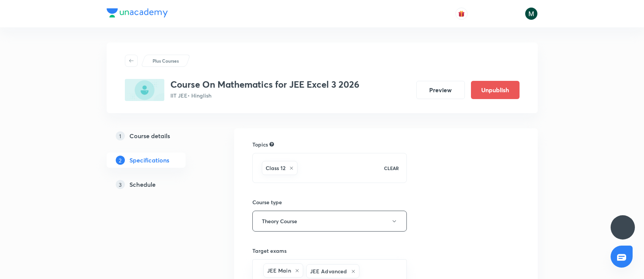 The image size is (644, 279). I want to click on img: A192784C-A8F0-4983-9563-92DA3BDB48E0_plus.png, so click(145, 90).